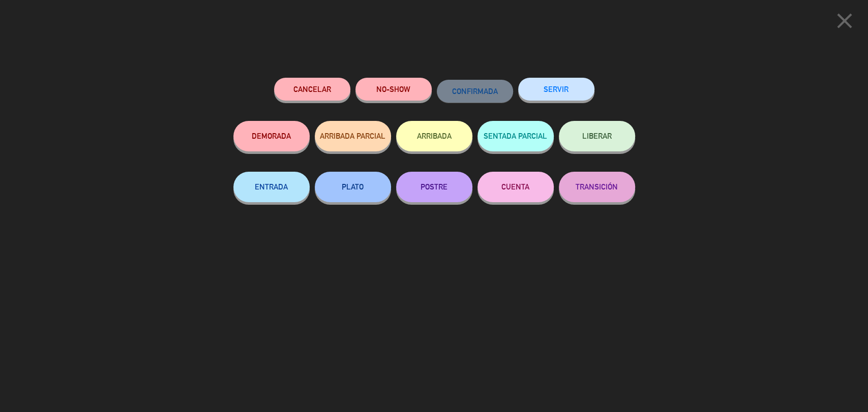 The image size is (868, 412). I want to click on button: SERVIR, so click(557, 89).